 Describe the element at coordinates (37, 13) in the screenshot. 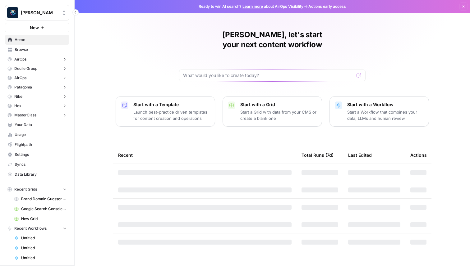

I see `button: Workspace: Berna's Personal` at that location.